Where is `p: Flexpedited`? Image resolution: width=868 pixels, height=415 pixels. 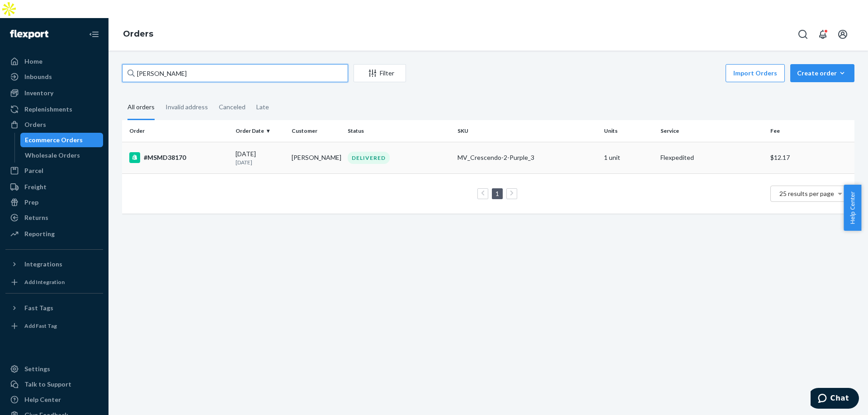 p: Flexpedited is located at coordinates (712, 157).